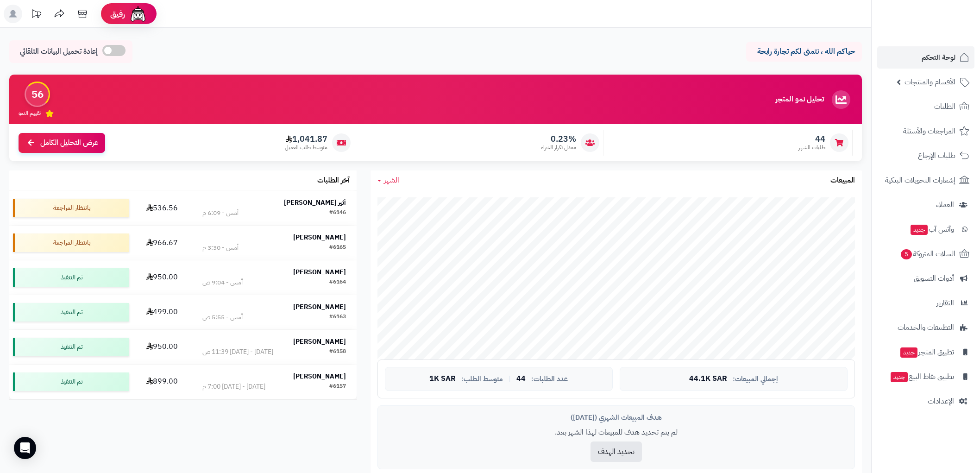  I want to click on h3: المبيعات, so click(842, 181).